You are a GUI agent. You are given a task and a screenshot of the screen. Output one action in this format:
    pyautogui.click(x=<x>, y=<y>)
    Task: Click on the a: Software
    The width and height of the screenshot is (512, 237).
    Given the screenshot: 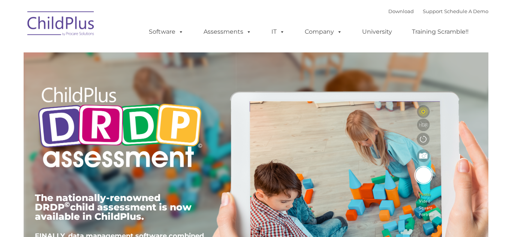 What is the action you would take?
    pyautogui.click(x=166, y=32)
    